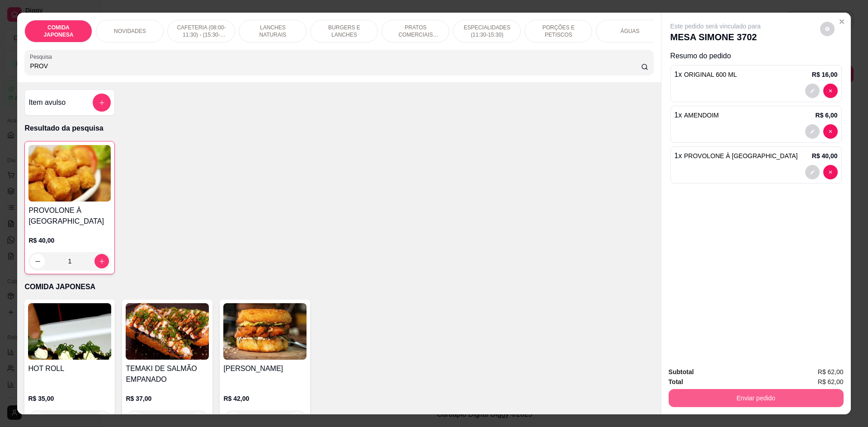  Describe the element at coordinates (716, 37) in the screenshot. I see `p: MESA SIMONE 3702` at that location.